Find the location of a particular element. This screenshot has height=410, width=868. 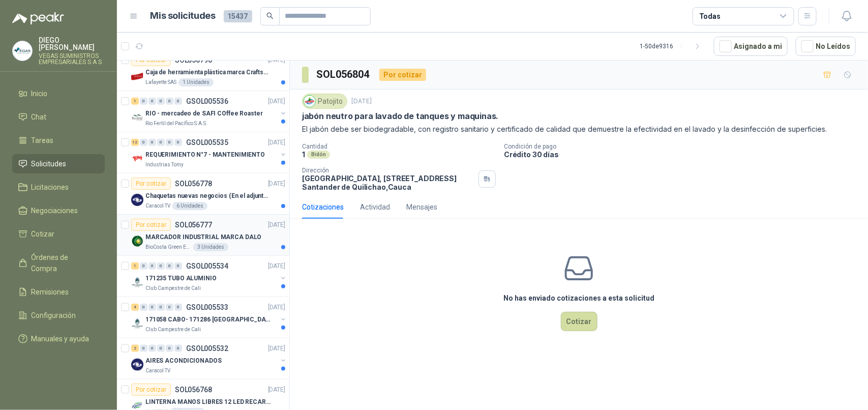

a: Licitaciones is located at coordinates (59, 187).